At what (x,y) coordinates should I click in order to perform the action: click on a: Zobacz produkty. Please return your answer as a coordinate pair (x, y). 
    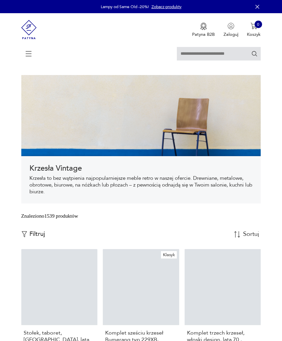
    Looking at the image, I should click on (166, 7).